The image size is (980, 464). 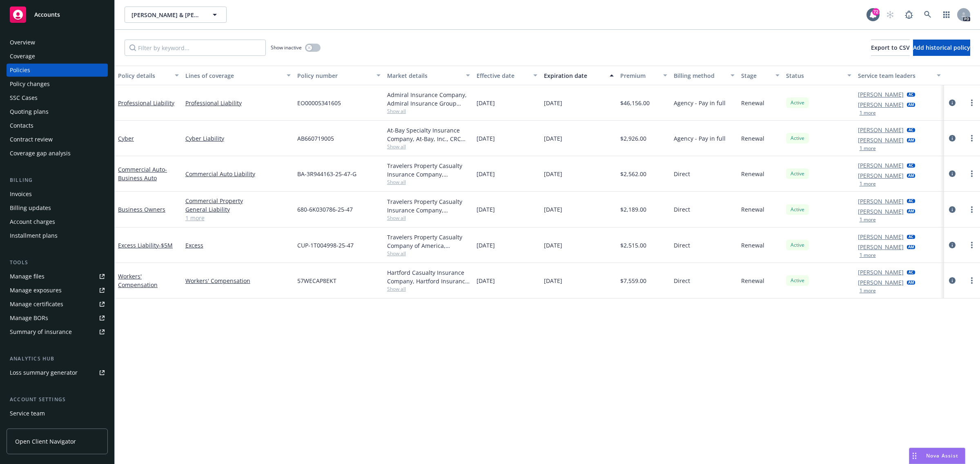 I want to click on div: Policies, so click(x=20, y=70).